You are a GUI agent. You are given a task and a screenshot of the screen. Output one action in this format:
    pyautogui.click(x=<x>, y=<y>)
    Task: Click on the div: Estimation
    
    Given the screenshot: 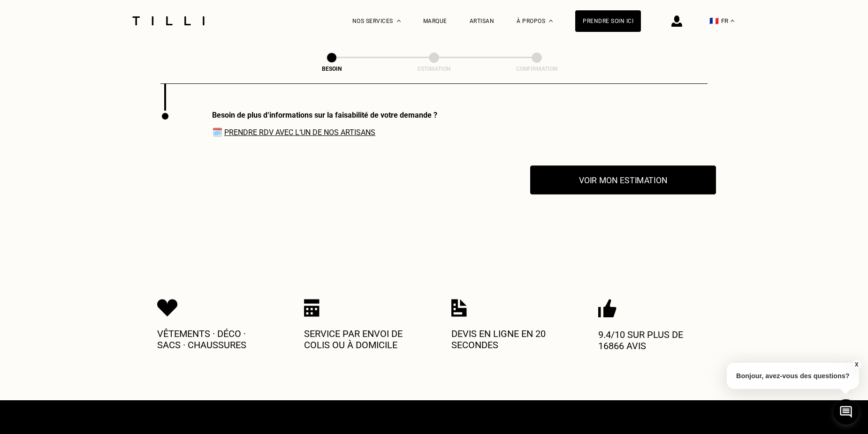 What is the action you would take?
    pyautogui.click(x=434, y=69)
    